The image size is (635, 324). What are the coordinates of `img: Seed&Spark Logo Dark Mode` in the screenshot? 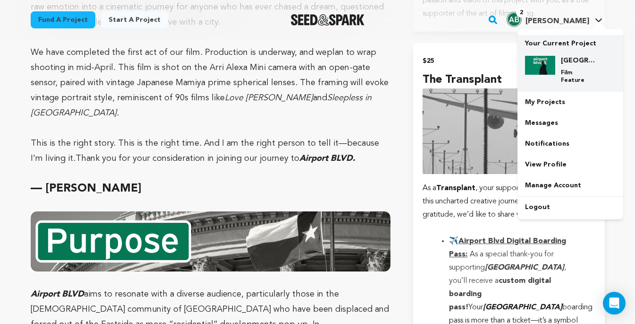 It's located at (328, 20).